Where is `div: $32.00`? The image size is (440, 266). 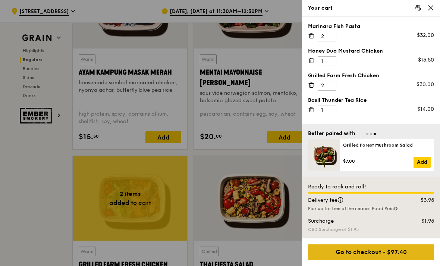
div: $32.00 is located at coordinates (425, 35).